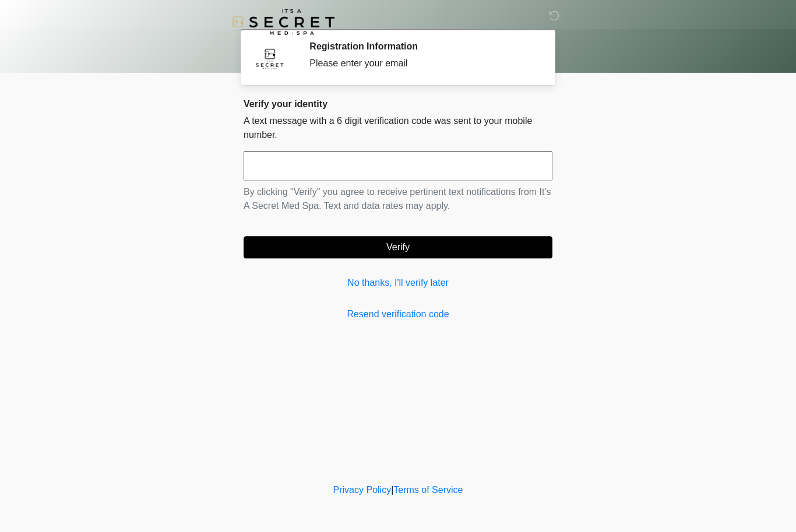  What do you see at coordinates (270, 58) in the screenshot?
I see `img: Agent Avatar` at bounding box center [270, 58].